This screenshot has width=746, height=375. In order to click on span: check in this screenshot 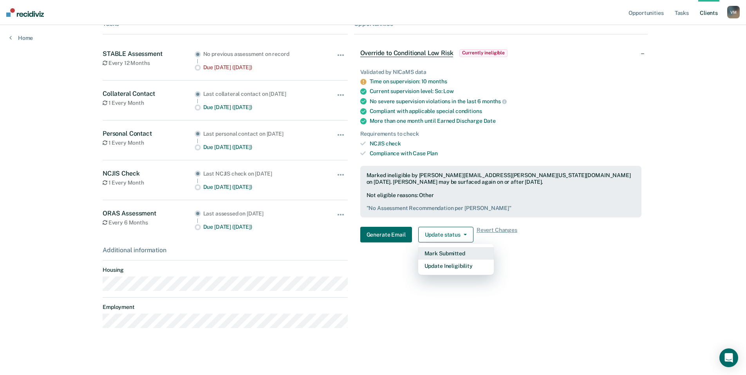, I will do `click(393, 144)`.